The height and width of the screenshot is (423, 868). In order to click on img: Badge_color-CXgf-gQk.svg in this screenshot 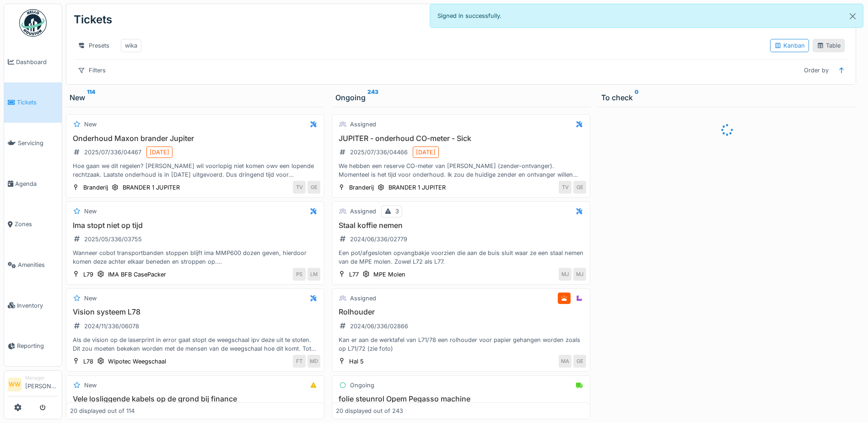, I will do `click(33, 23)`.